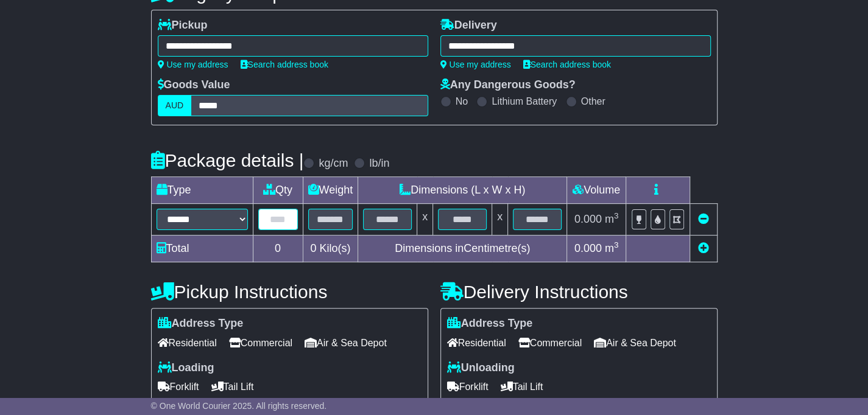 The image size is (868, 415). What do you see at coordinates (596, 191) in the screenshot?
I see `td: Volume` at bounding box center [596, 191].